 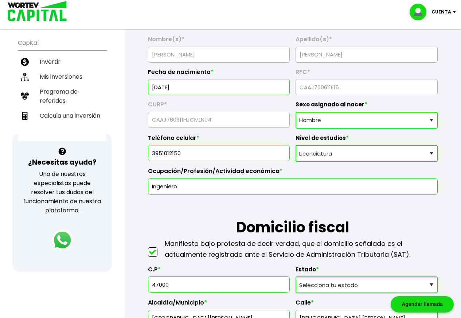 I want to click on input: 18 caracteres, so click(x=219, y=120).